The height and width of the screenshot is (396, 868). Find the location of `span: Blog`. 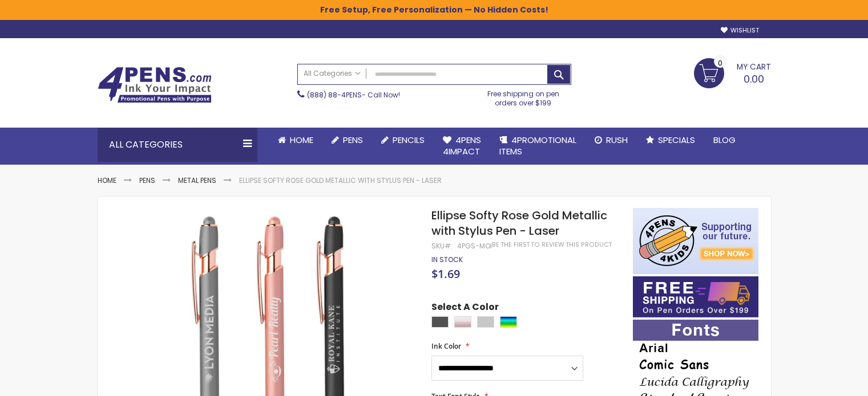

span: Blog is located at coordinates (724, 140).